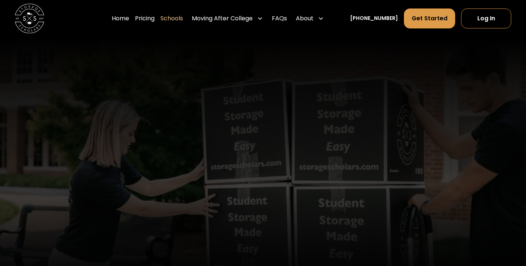  Describe the element at coordinates (430, 18) in the screenshot. I see `a: Get Started` at that location.